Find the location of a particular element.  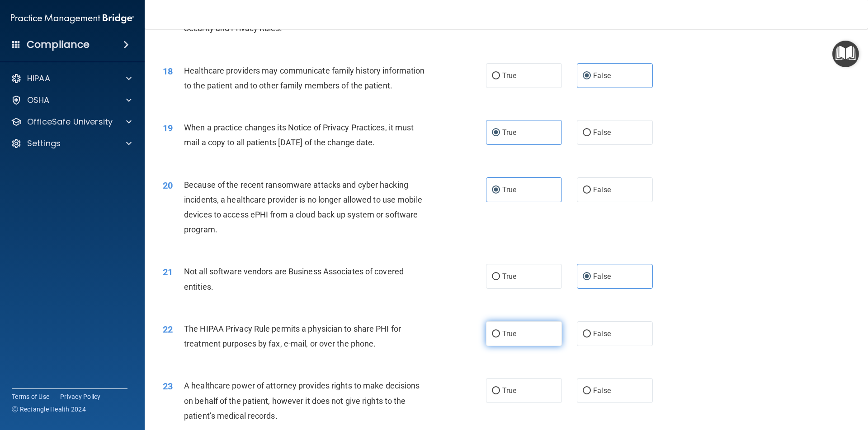

span: 19 is located at coordinates (168, 128).